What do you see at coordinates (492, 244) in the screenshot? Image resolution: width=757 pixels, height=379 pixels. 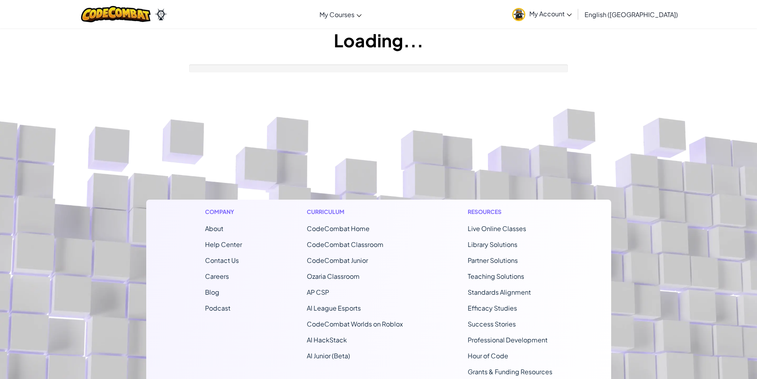 I see `a: Library Solutions` at bounding box center [492, 244].